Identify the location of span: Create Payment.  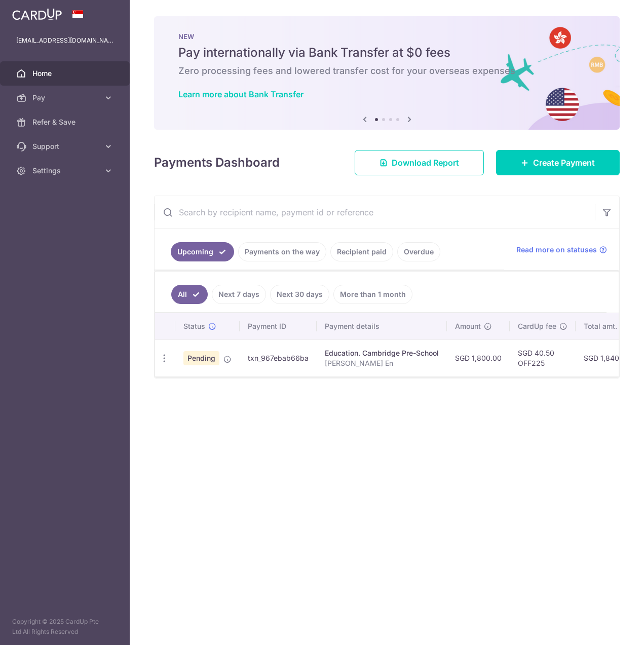
(564, 163).